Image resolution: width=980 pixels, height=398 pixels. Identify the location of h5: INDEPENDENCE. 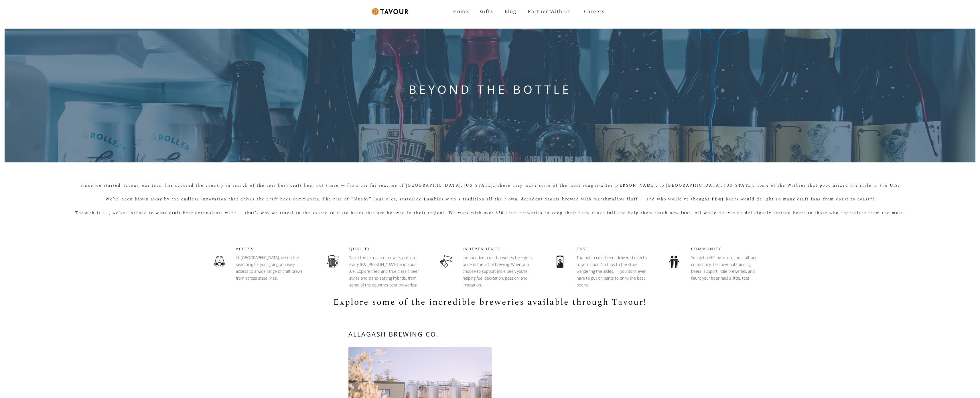
(500, 249).